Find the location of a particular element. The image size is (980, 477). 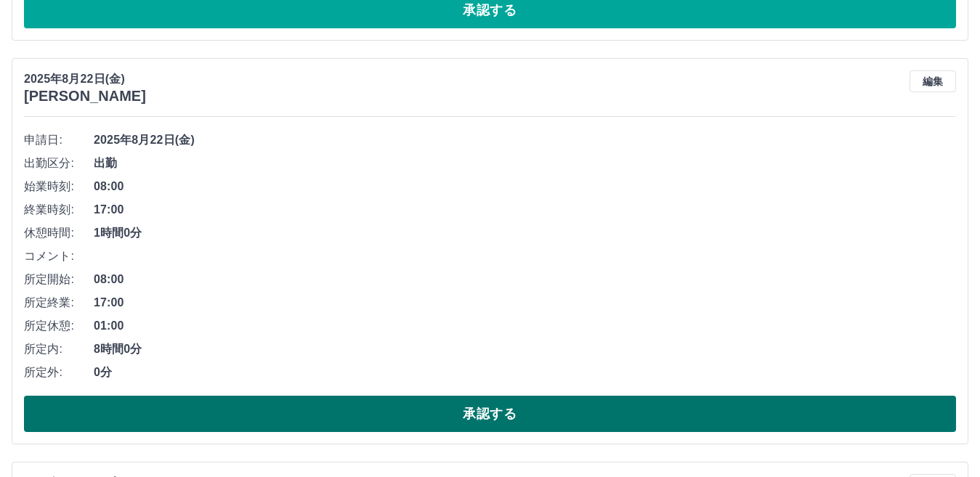

span: 所定開始: is located at coordinates (59, 280).